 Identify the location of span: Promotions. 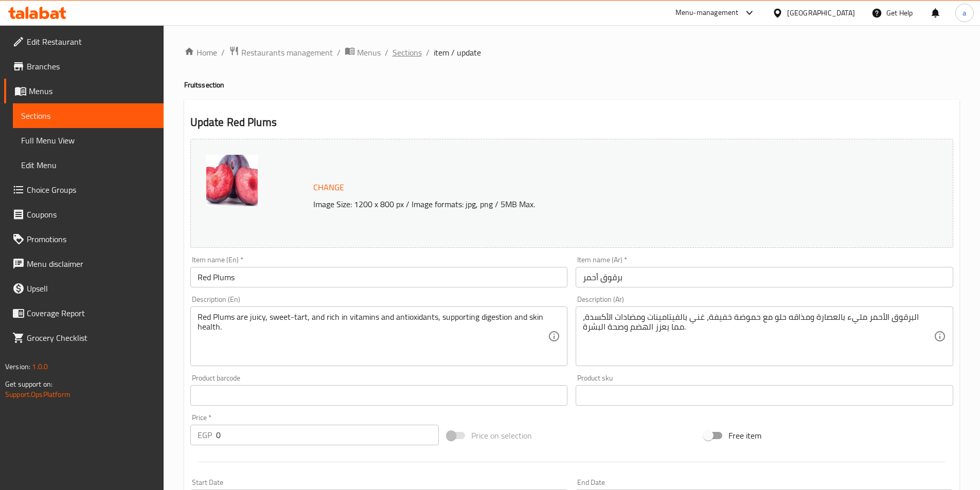
(91, 239).